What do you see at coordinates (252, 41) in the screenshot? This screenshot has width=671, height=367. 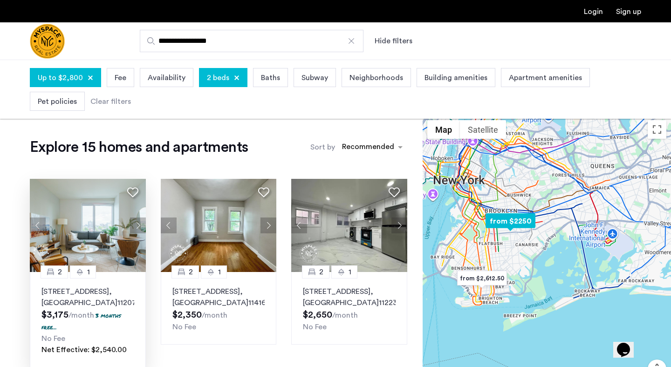 I see `input: Apartment Search` at bounding box center [252, 41].